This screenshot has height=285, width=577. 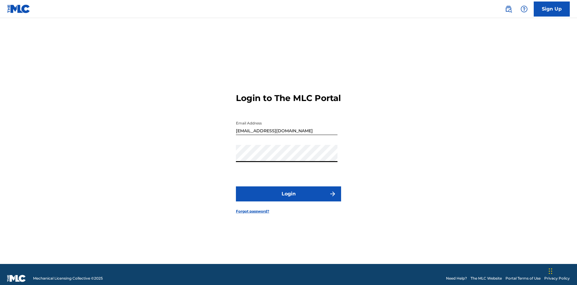 I want to click on div: Help, so click(x=524, y=9).